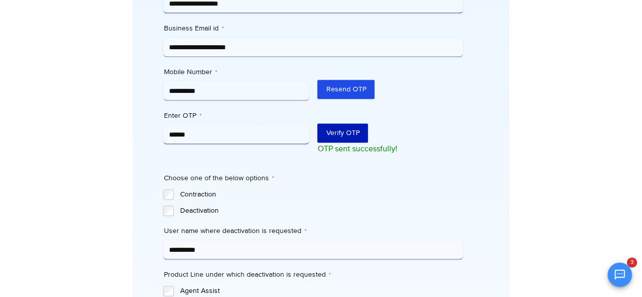 The image size is (642, 297). Describe the element at coordinates (247, 275) in the screenshot. I see `legend: Product Line under which deactivation is requested` at that location.